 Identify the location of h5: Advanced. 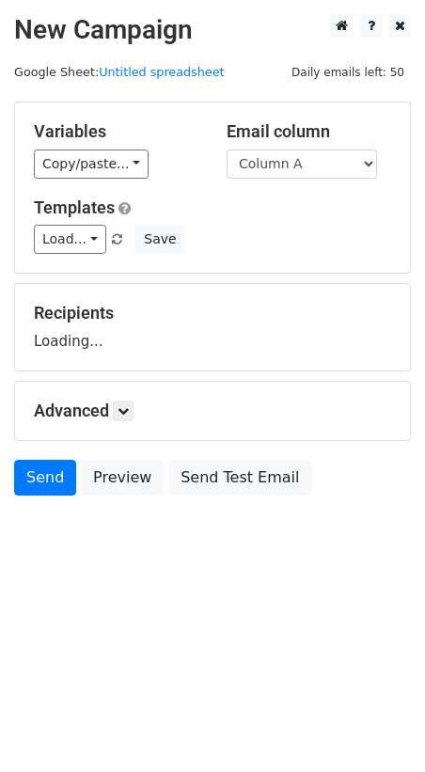
(212, 411).